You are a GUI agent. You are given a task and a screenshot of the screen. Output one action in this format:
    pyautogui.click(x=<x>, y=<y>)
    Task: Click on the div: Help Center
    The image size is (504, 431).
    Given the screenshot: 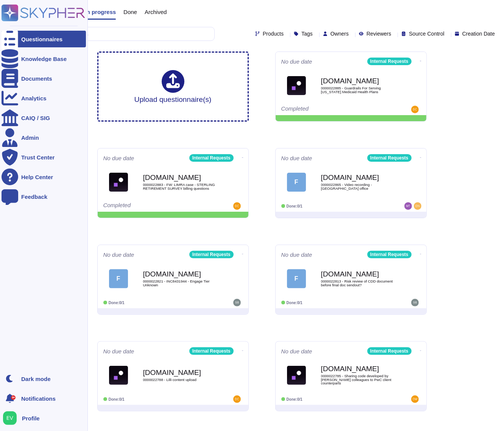 What is the action you would take?
    pyautogui.click(x=37, y=177)
    